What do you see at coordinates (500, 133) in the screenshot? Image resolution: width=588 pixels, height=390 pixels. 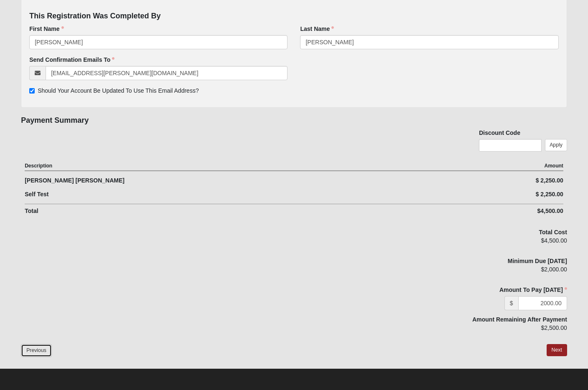 I see `label: Discount Code` at bounding box center [500, 133].